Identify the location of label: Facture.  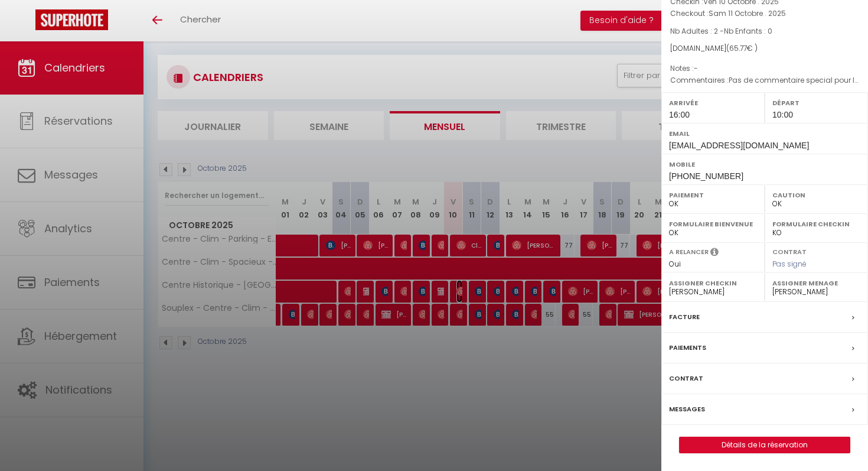
(685, 317).